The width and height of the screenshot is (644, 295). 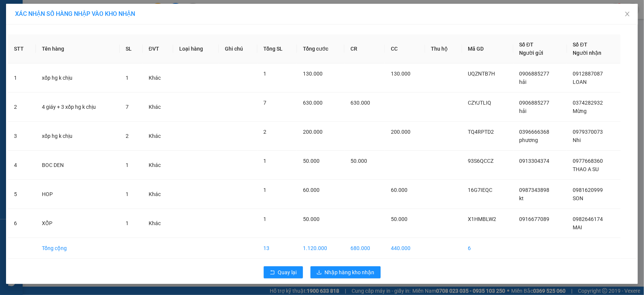 What do you see at coordinates (535, 161) in the screenshot?
I see `span: 0913304374` at bounding box center [535, 161].